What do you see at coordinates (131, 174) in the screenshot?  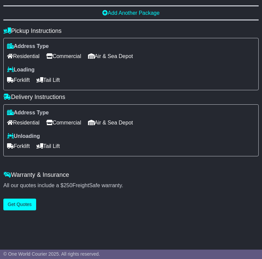 I see `h4: Warranty & Insurance` at bounding box center [131, 174].